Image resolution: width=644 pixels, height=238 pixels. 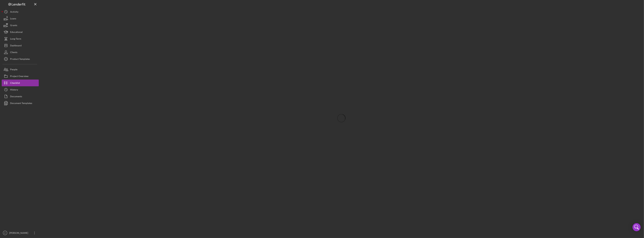 I want to click on div: Open Intercom Messenger, so click(x=637, y=227).